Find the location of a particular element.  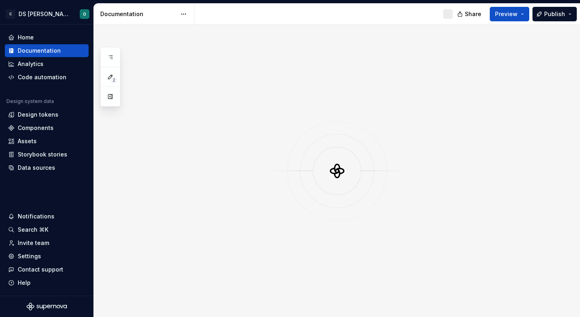

a: Documentation is located at coordinates (47, 51).